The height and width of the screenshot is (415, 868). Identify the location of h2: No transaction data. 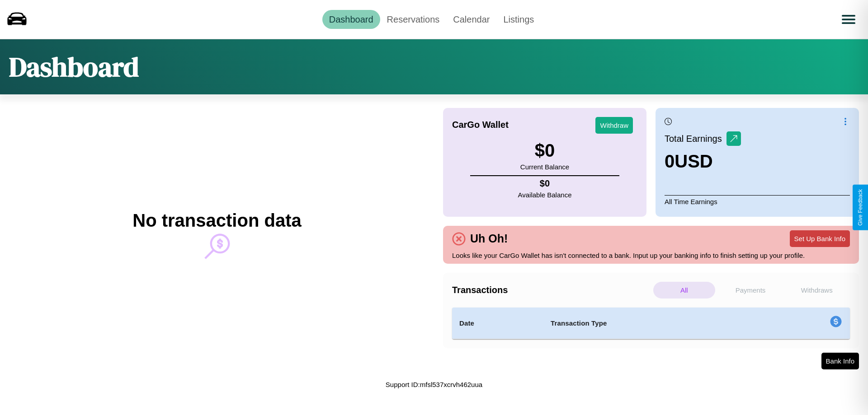
(217, 220).